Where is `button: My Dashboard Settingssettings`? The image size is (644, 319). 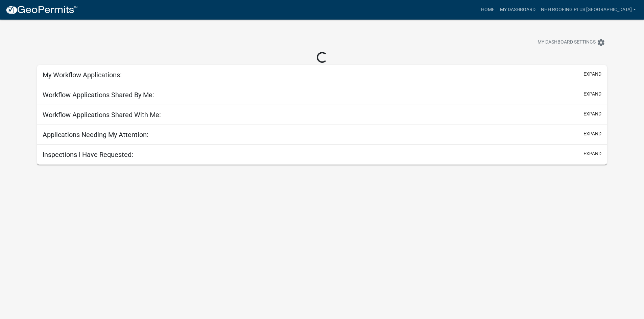 button: My Dashboard Settingssettings is located at coordinates (571, 42).